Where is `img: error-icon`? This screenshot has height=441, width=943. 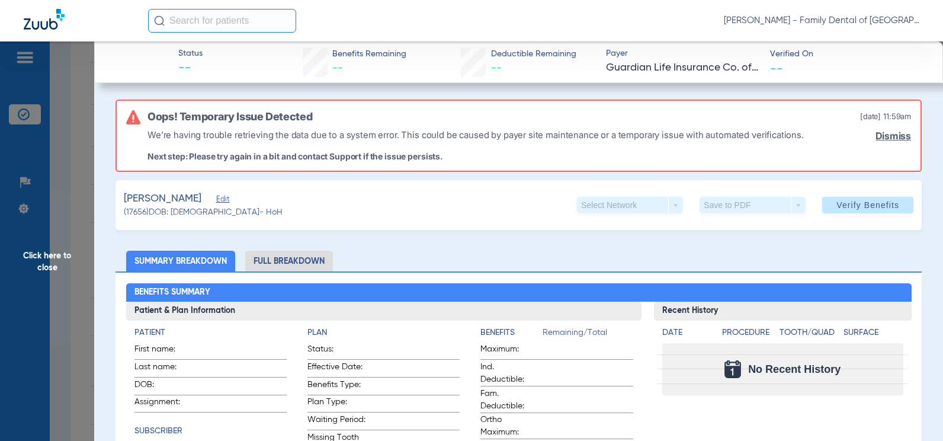
img: error-icon is located at coordinates (133, 117).